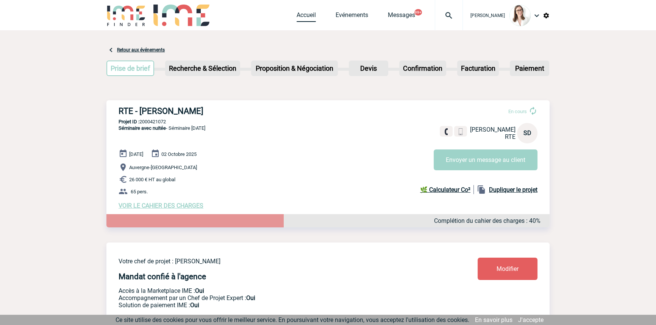 Image resolution: width=656 pixels, height=325 pixels. I want to click on h4: Mandat confié à l'agence, so click(162, 277).